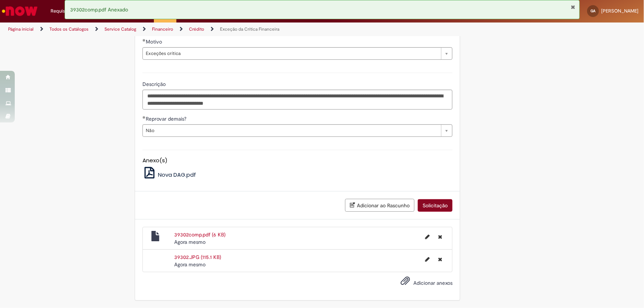 The image size is (644, 308). I want to click on button: Fechar Notificação, so click(573, 7).